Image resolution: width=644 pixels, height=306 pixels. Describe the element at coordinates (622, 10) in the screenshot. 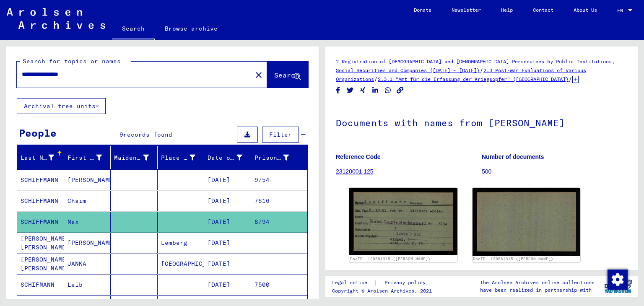

I see `span: EN` at that location.